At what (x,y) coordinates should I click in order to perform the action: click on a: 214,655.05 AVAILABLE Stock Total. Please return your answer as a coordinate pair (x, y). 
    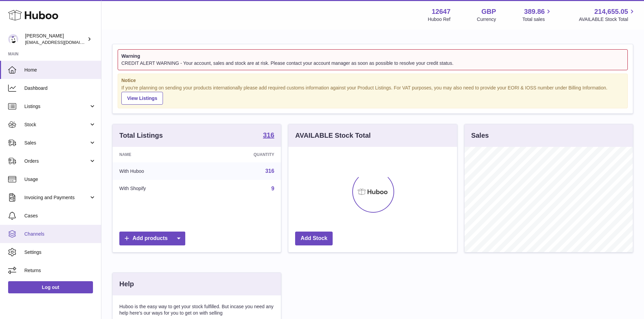
    Looking at the image, I should click on (607, 15).